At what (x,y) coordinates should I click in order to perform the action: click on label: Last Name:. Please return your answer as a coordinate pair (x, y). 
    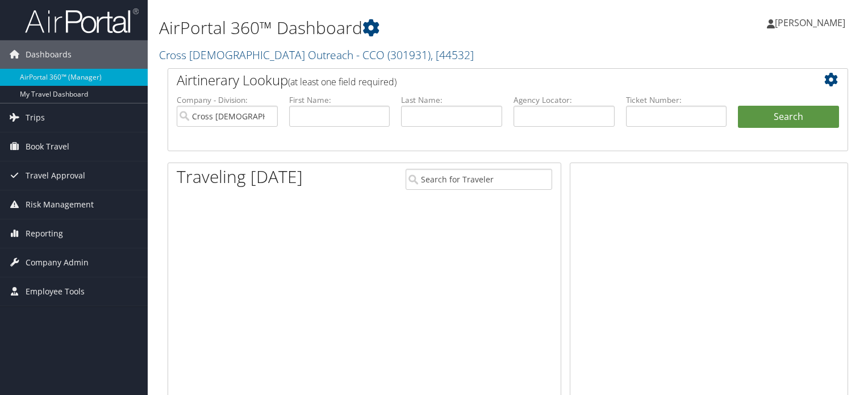
    Looking at the image, I should click on (451, 100).